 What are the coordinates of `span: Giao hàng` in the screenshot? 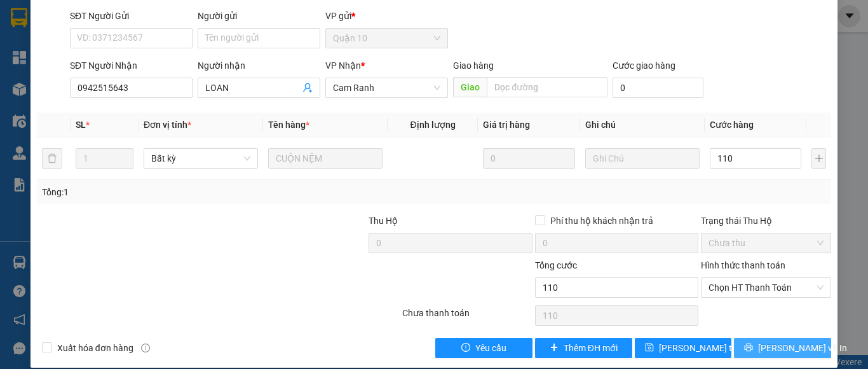 It's located at (473, 65).